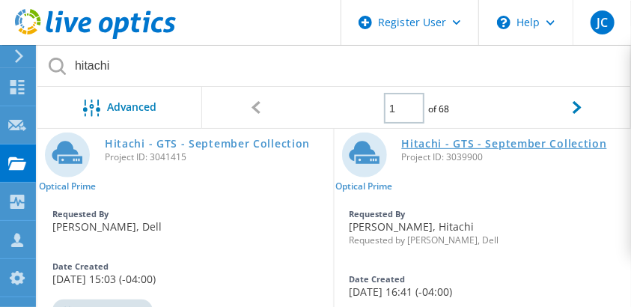 This screenshot has height=307, width=631. I want to click on a: Live Optics Dashboard, so click(95, 37).